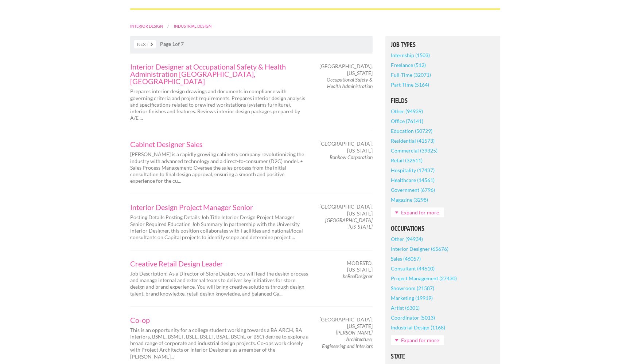  Describe the element at coordinates (219, 320) in the screenshot. I see `a: Co-op` at that location.